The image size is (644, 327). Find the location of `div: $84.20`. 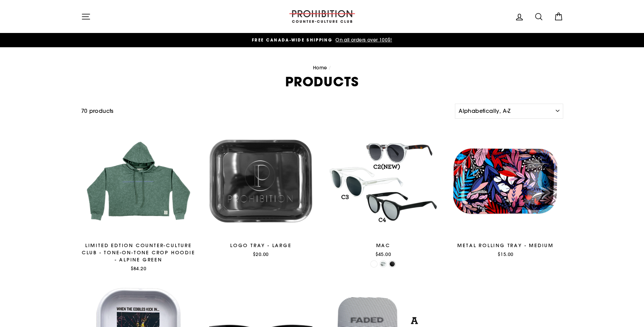

div: $84.20 is located at coordinates (139, 269).